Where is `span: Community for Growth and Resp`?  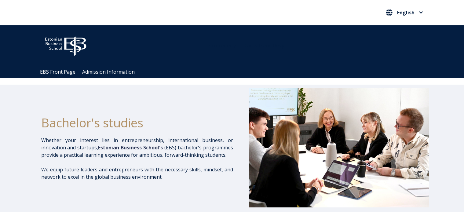 span: Community for Growth and Resp is located at coordinates (247, 45).